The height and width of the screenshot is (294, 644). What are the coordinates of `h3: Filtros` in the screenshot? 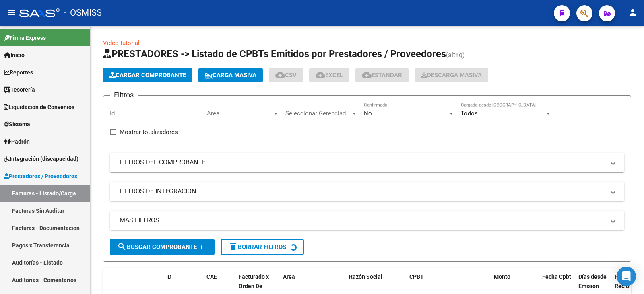 It's located at (124, 95).